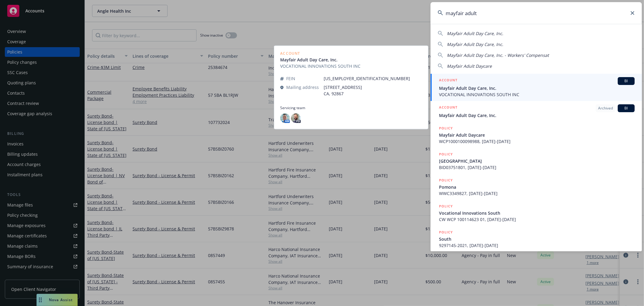 The image size is (644, 306). What do you see at coordinates (498, 55) in the screenshot?
I see `span: Mayfair Adult Day Care, Inc. - Workers' Compensat` at bounding box center [498, 55].